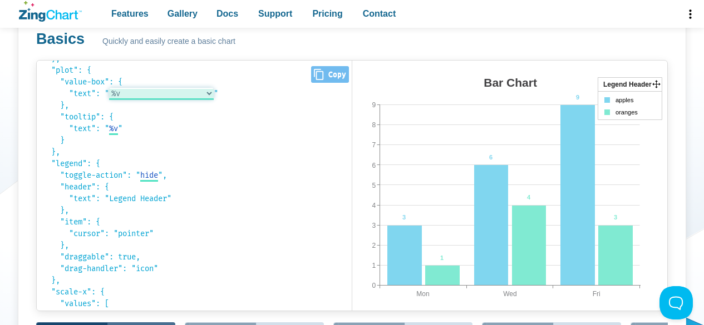 This screenshot has height=325, width=704. What do you see at coordinates (194, 126) in the screenshot?
I see `code: { "type": " ", "title": { "text": " " }, "plot": { "value-box": { "text": " " }, "tooltip": { "te...` at bounding box center [194, 126].